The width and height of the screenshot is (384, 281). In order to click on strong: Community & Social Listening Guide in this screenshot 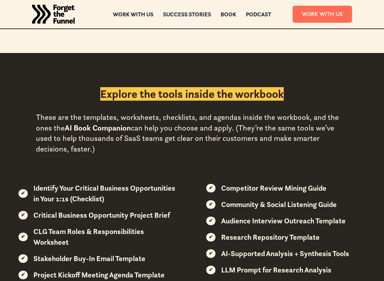, I will do `click(278, 204)`.